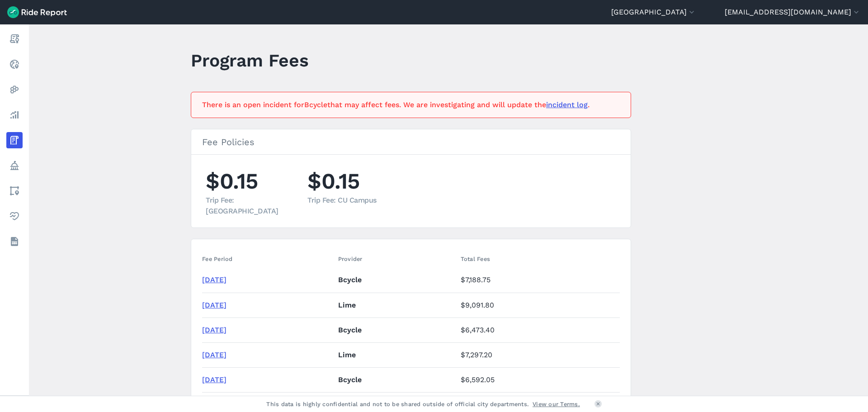 This screenshot has width=868, height=412. I want to click on div: Trip Fee: CU Campus, so click(344, 201).